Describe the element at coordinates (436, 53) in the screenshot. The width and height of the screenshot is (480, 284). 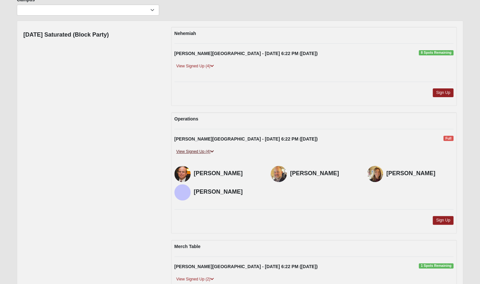
I see `span: 8 Spots Remaining` at that location.